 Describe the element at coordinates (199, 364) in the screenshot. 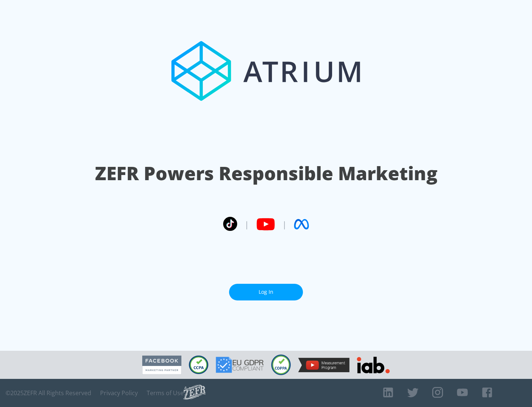

I see `img: CCPA Compliant` at that location.